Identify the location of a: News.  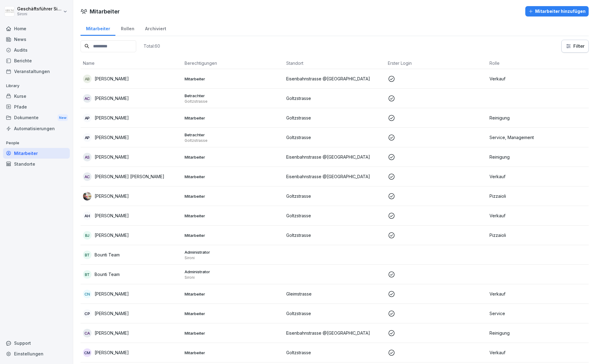
(37, 39).